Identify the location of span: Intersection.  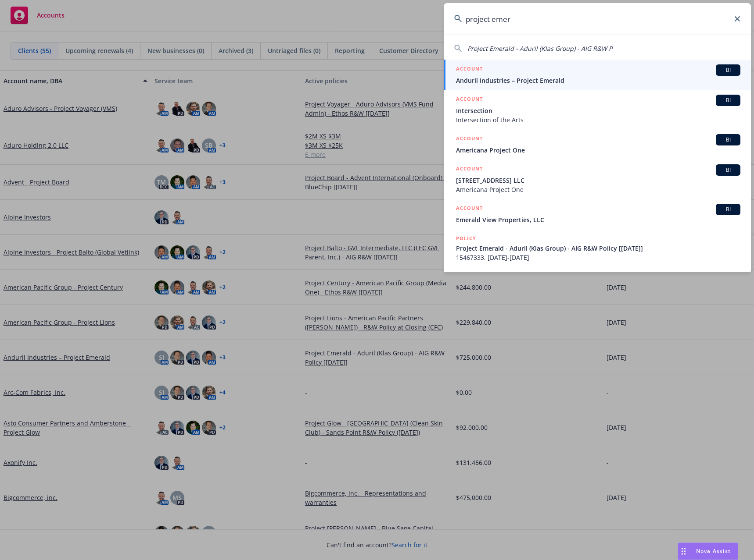
(598, 110).